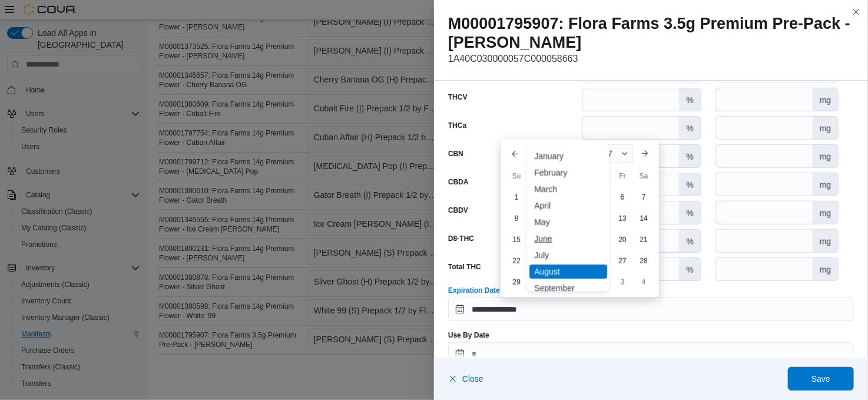 The image size is (868, 400). I want to click on div: day-8, so click(516, 218).